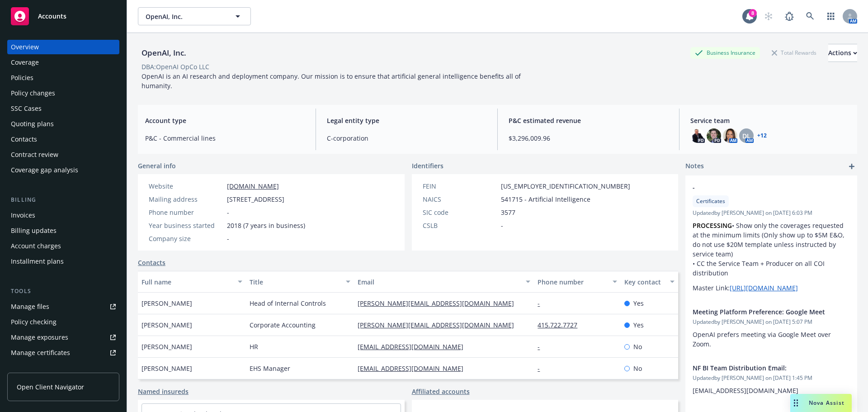 The image size is (868, 412). Describe the element at coordinates (644, 282) in the screenshot. I see `div: Key contact` at that location.